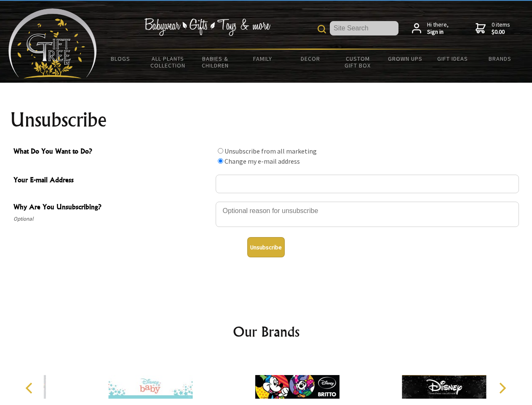  Describe the element at coordinates (367, 184) in the screenshot. I see `input: Your E-mail Address` at that location.